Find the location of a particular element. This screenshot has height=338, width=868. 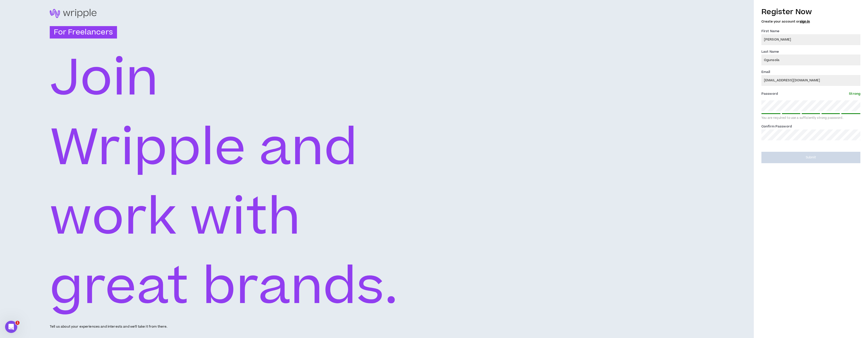

input: Last name is located at coordinates (811, 60).